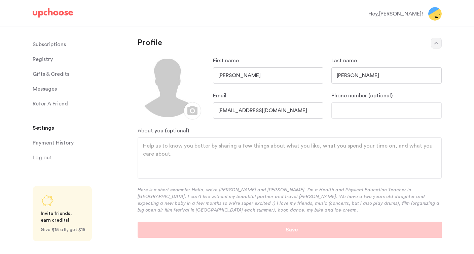 This screenshot has height=254, width=474. What do you see at coordinates (42, 157) in the screenshot?
I see `span: Log out` at bounding box center [42, 157].